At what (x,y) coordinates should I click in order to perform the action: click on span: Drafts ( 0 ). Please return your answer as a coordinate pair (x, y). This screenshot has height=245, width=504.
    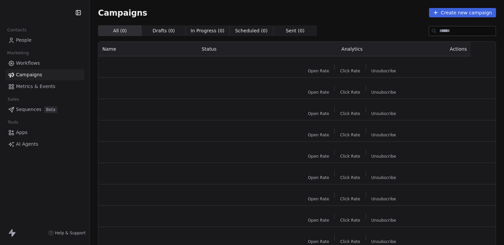
    Looking at the image, I should click on (164, 31).